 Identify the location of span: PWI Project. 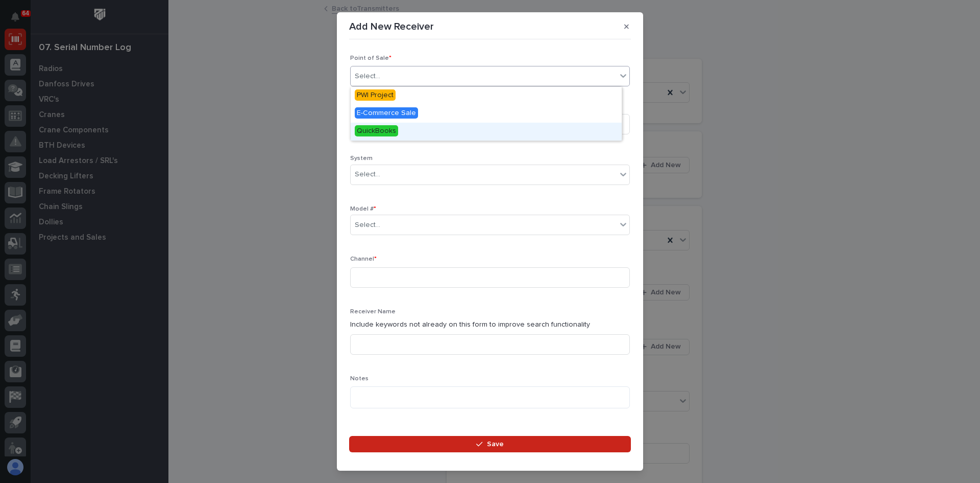
(375, 95).